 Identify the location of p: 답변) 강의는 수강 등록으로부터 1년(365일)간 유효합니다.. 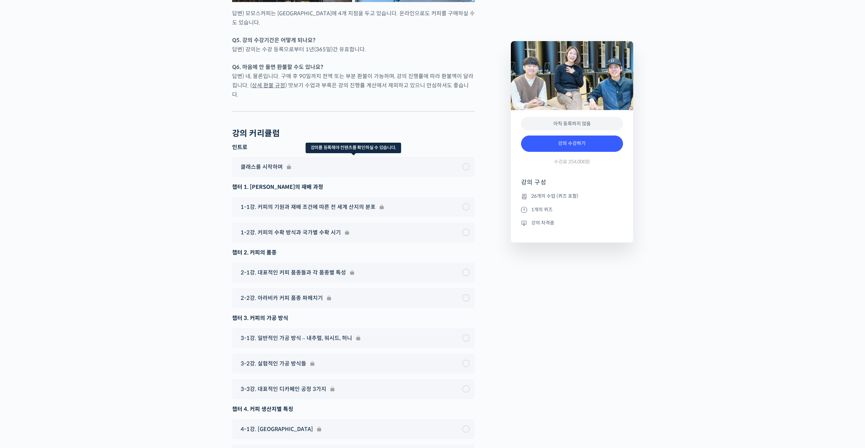
(353, 45).